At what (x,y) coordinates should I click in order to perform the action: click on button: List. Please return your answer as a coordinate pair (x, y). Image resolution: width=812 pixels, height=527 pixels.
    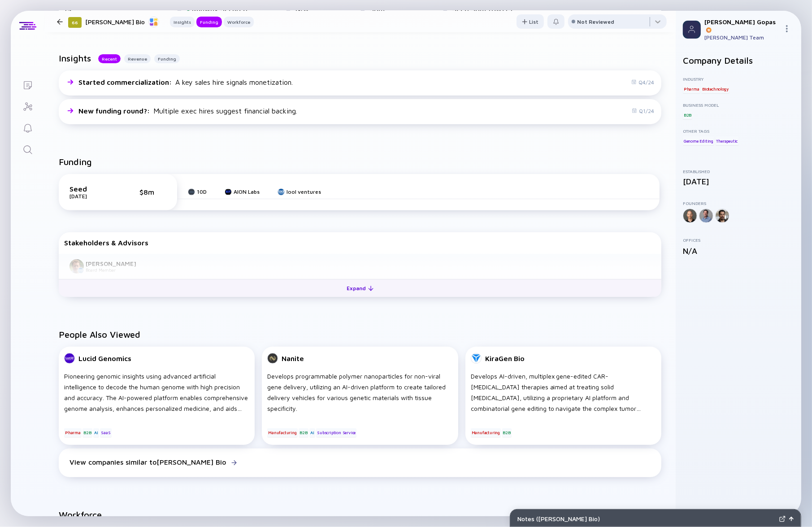
    Looking at the image, I should click on (530, 21).